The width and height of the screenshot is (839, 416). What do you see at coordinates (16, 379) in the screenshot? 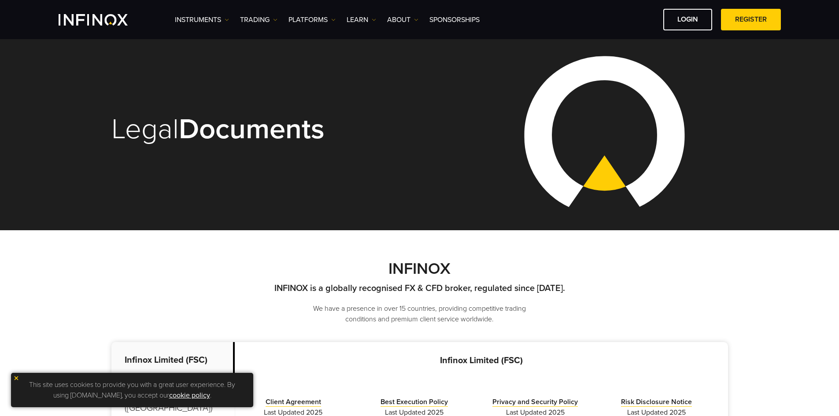
I see `img: yellow close icon` at bounding box center [16, 379].